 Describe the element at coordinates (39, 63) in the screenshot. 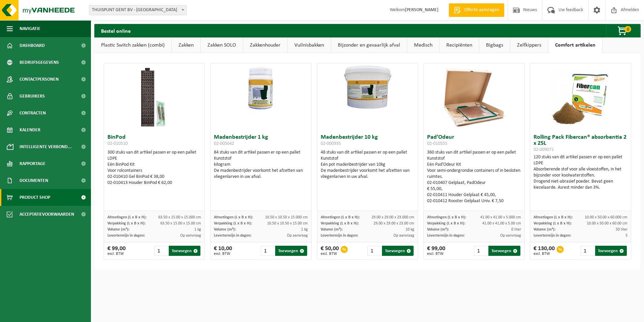

I see `span: Bedrijfsgegevens` at that location.